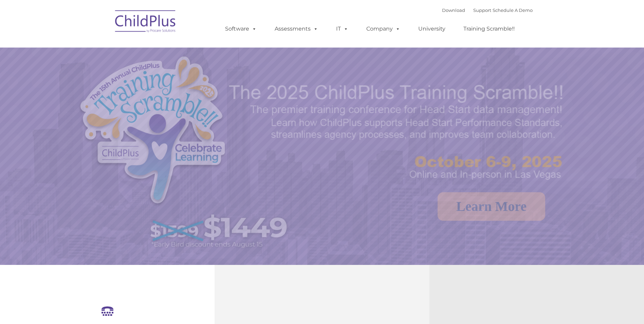 The width and height of the screenshot is (644, 324). I want to click on a: Support, so click(482, 10).